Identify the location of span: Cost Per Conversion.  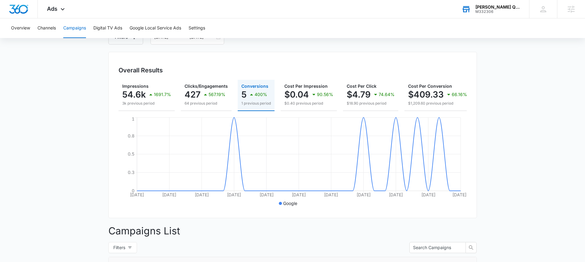
(430, 86).